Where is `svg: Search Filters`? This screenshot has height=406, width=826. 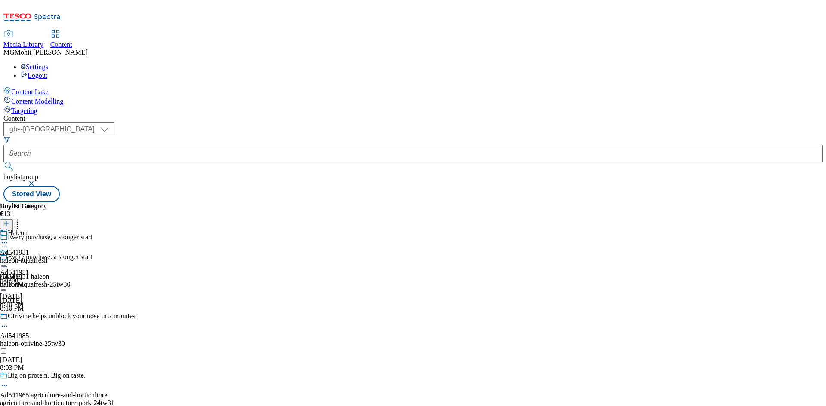 svg: Search Filters is located at coordinates (7, 140).